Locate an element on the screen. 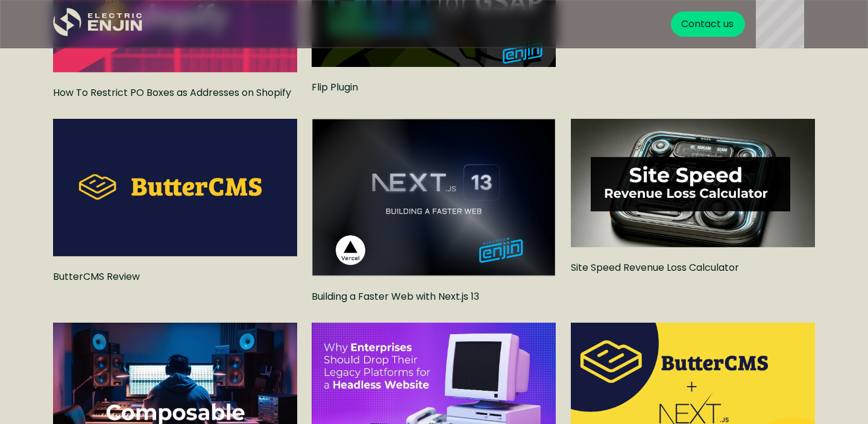 This screenshot has width=868, height=424. img: Site Speed Revenue Loss Calculator is located at coordinates (692, 182).